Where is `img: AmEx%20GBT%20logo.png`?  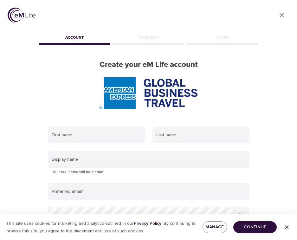 img: AmEx%20GBT%20logo.png is located at coordinates (148, 93).